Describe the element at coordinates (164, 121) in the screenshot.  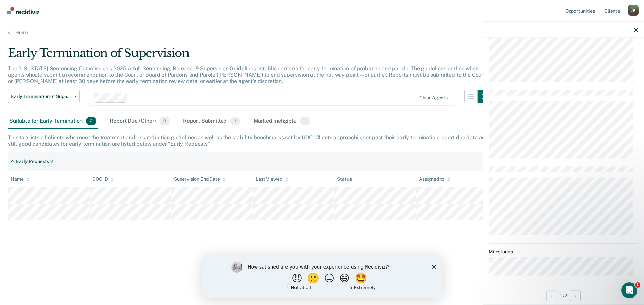
I see `span: 0` at that location.